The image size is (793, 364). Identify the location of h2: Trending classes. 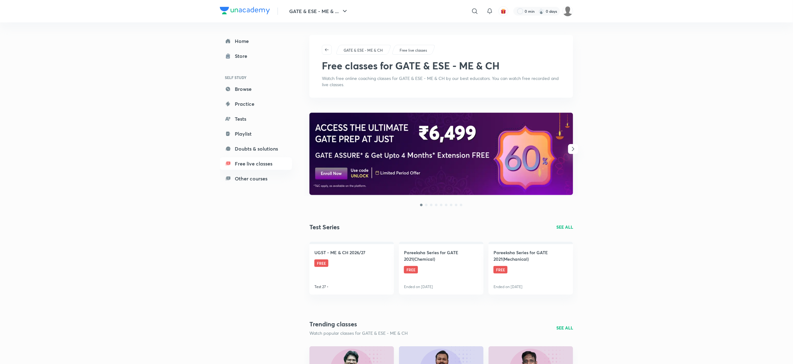
(359, 324).